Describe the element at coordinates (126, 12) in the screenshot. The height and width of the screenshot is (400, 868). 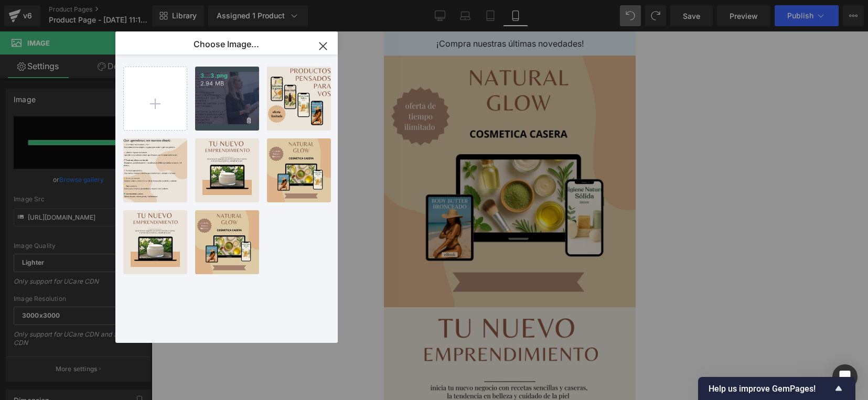
I see `p: ¡Compra nuestras últimas novedades!` at that location.